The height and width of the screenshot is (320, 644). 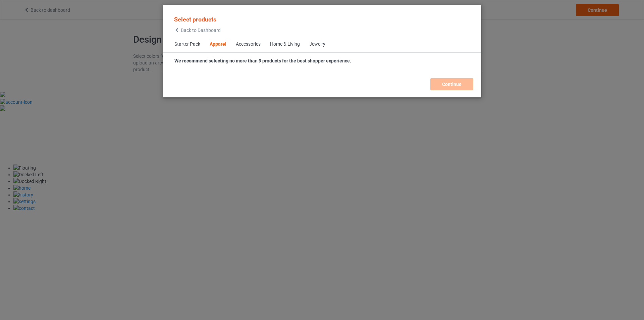 What do you see at coordinates (201, 30) in the screenshot?
I see `span: Back to Dashboard` at bounding box center [201, 30].